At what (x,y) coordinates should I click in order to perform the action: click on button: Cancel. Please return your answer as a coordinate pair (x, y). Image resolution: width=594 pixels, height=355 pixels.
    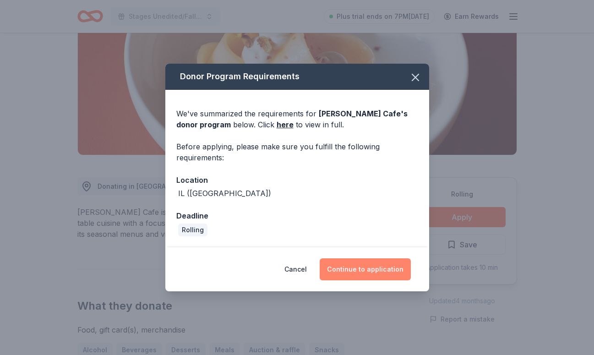
    Looking at the image, I should click on (296, 269).